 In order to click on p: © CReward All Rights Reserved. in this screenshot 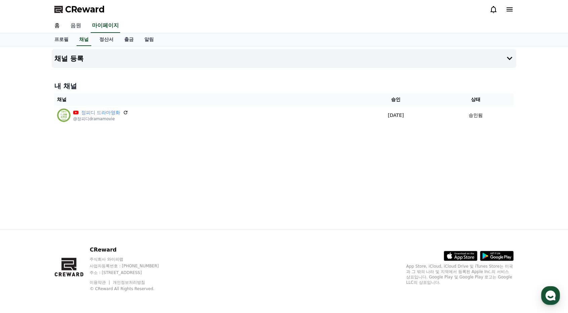, I will do `click(131, 289)`.